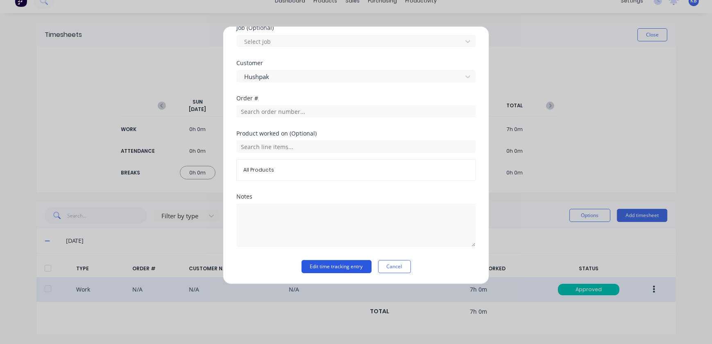 The width and height of the screenshot is (712, 344). What do you see at coordinates (356, 98) in the screenshot?
I see `div: Order #` at bounding box center [356, 98].